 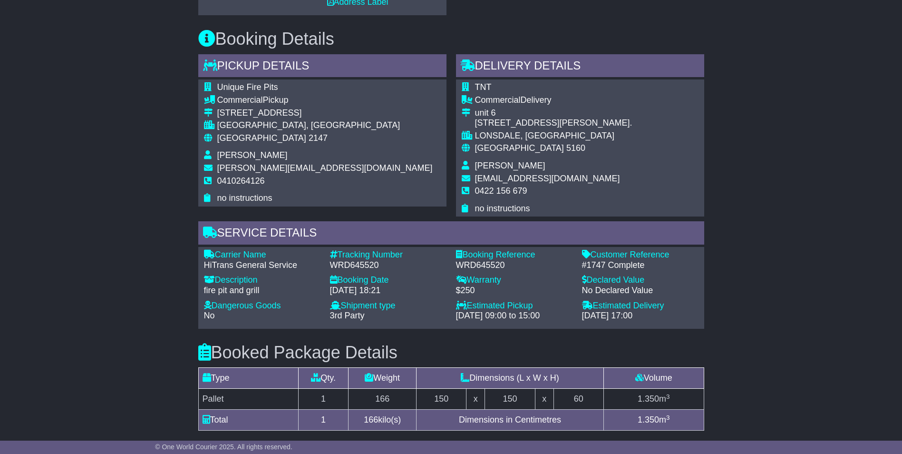 What do you see at coordinates (640, 265) in the screenshot?
I see `div: #1747 Complete` at bounding box center [640, 265].